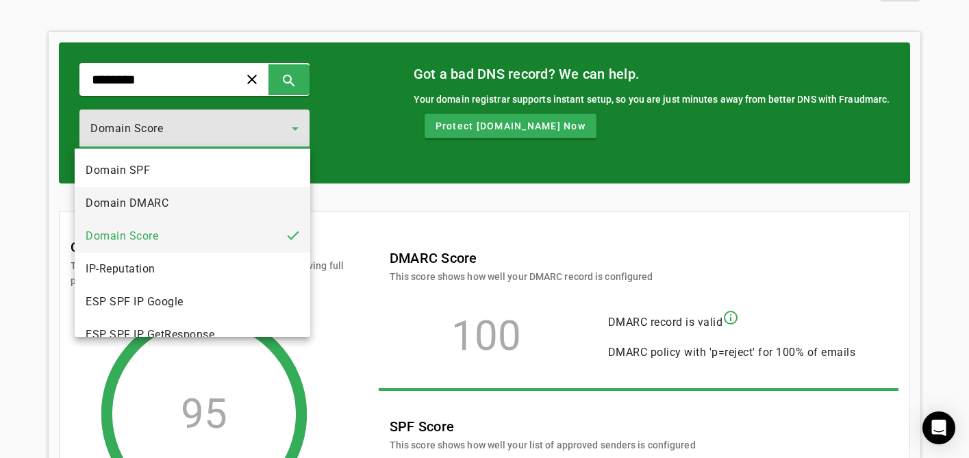 The image size is (969, 458). What do you see at coordinates (121, 269) in the screenshot?
I see `span: IP-Reputation` at bounding box center [121, 269].